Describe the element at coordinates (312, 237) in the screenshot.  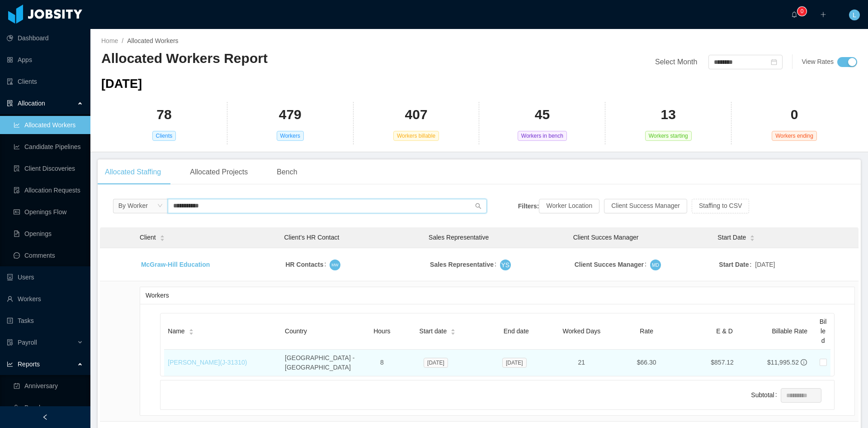
I see `span: Client’s HR Contact` at that location.